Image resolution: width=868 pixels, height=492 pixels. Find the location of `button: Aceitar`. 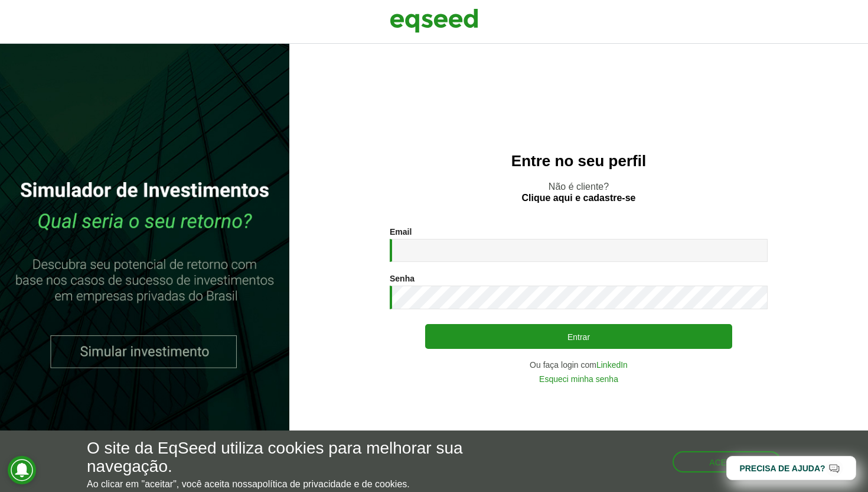

button: Aceitar is located at coordinates (727, 462).